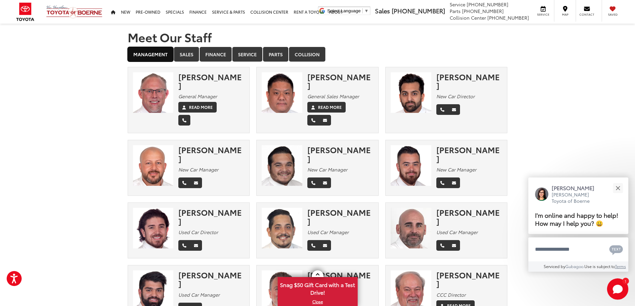 The width and height of the screenshot is (635, 306). I want to click on button: Toggle Chat Window, so click(618, 289).